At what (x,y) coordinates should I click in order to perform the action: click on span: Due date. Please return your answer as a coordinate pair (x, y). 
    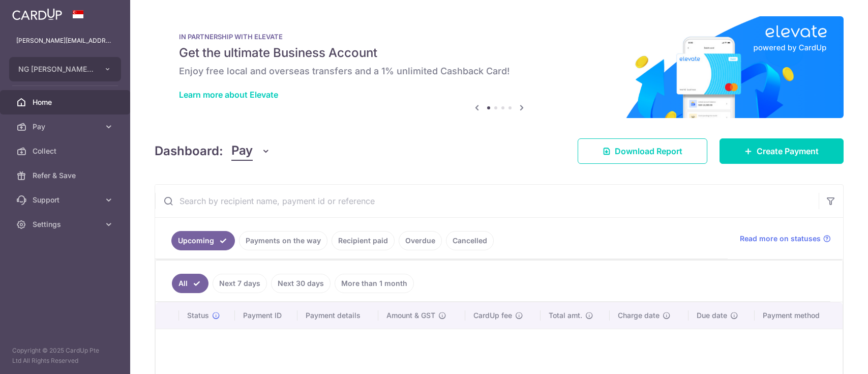
    Looking at the image, I should click on (712, 315).